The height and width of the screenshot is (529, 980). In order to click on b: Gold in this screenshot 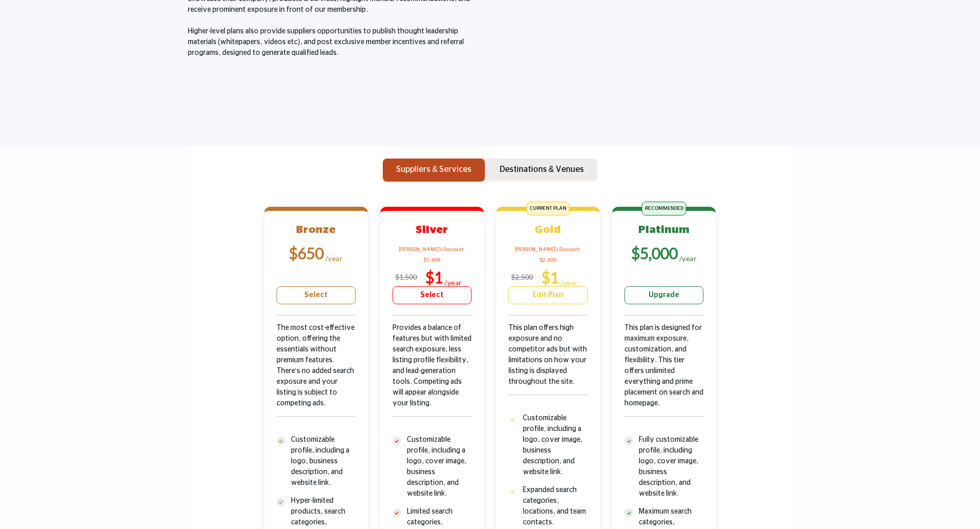, I will do `click(547, 230)`.